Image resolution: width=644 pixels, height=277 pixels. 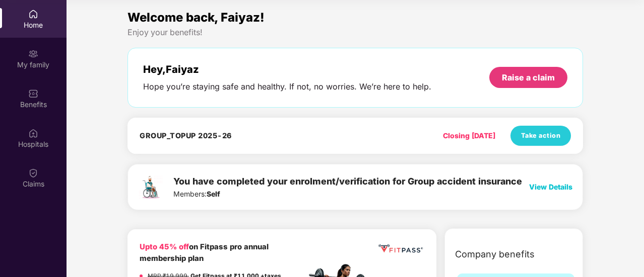 I want to click on b: Self, so click(x=213, y=194).